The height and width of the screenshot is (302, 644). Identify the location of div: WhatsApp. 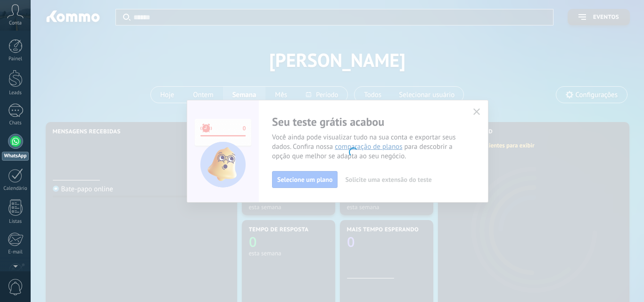
(15, 156).